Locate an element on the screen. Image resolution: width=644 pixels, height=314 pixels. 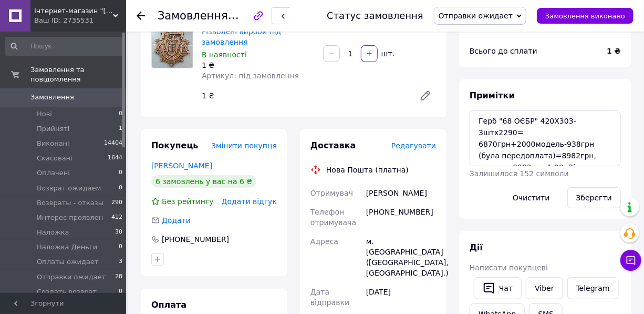
span: Додати is located at coordinates (176, 220).